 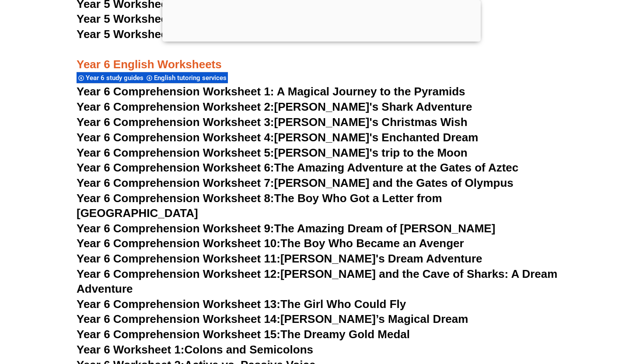 What do you see at coordinates (130, 349) in the screenshot?
I see `span: Year 6 Worksheet 1:` at bounding box center [130, 349].